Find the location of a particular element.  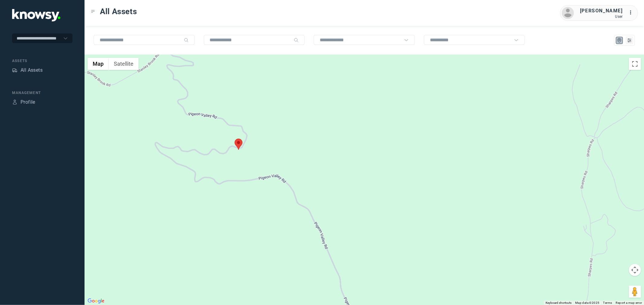

a: AssetsAll Assets is located at coordinates (27, 70).